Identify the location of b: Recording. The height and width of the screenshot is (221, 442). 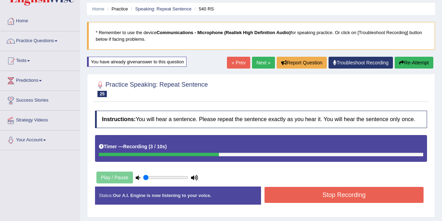
(135, 146).